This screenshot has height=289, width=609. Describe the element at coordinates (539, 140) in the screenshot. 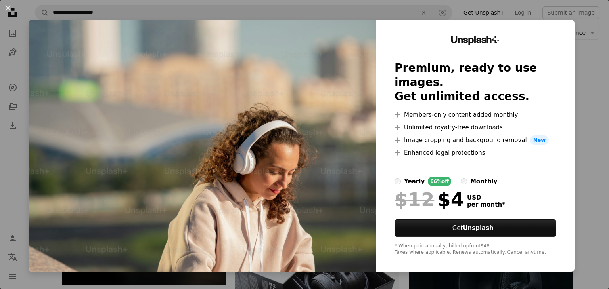

I see `span: New` at that location.